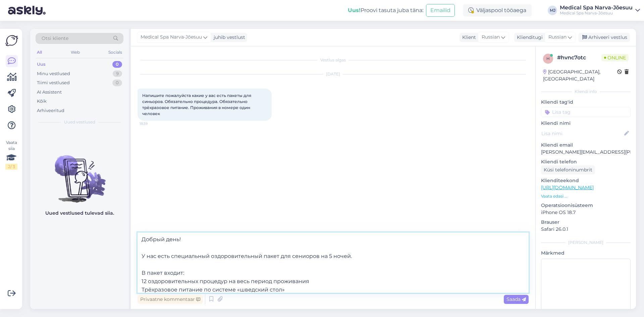  Describe the element at coordinates (79, 174) in the screenshot. I see `img: No chats` at that location.